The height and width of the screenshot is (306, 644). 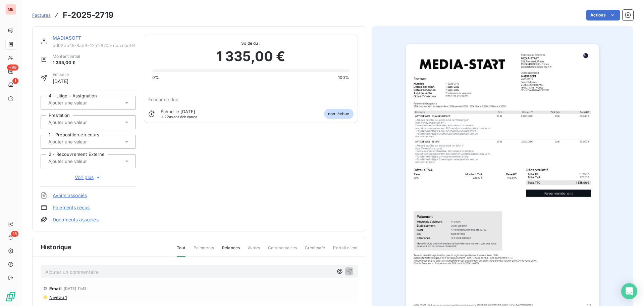 I want to click on span: Historique, so click(x=56, y=247).